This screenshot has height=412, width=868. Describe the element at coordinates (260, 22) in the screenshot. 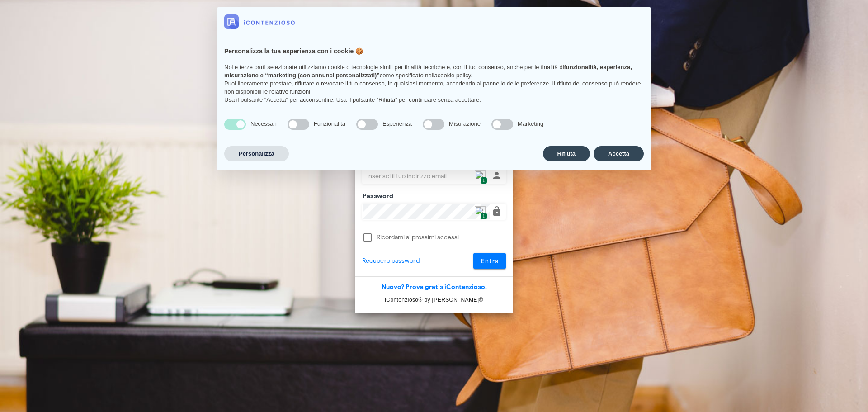

I see `img: logo` at that location.